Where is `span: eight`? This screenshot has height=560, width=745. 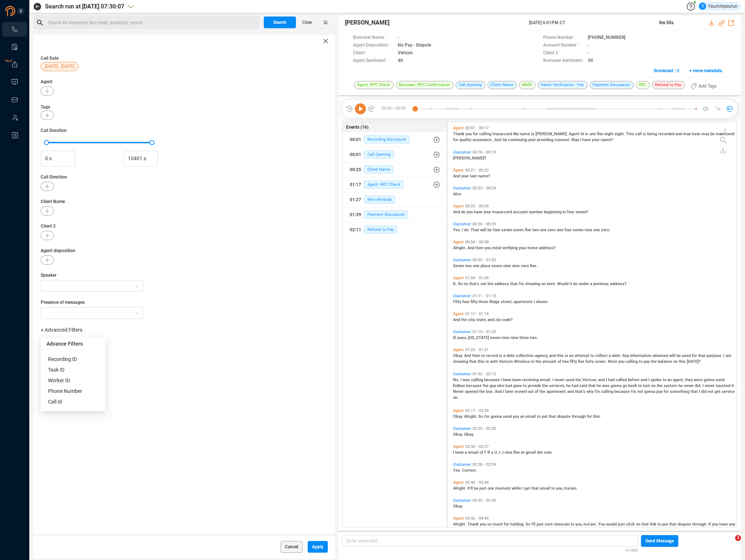 span: eight is located at coordinates (610, 134).